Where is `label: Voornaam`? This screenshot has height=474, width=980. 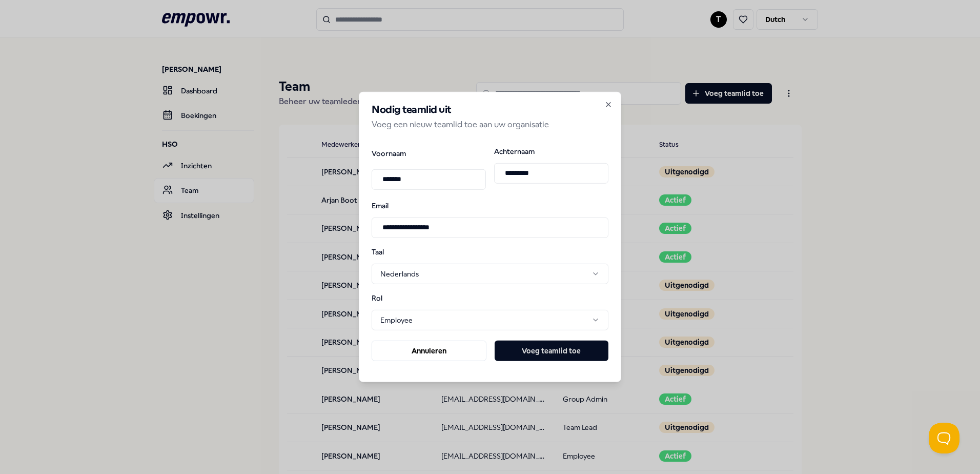
label: Voornaam is located at coordinates (428, 153).